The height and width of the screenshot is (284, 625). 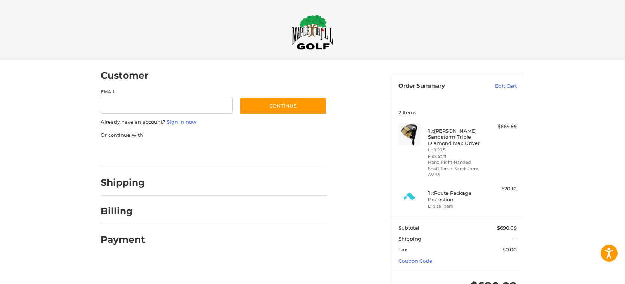 I want to click on h3: 2 Items, so click(x=457, y=112).